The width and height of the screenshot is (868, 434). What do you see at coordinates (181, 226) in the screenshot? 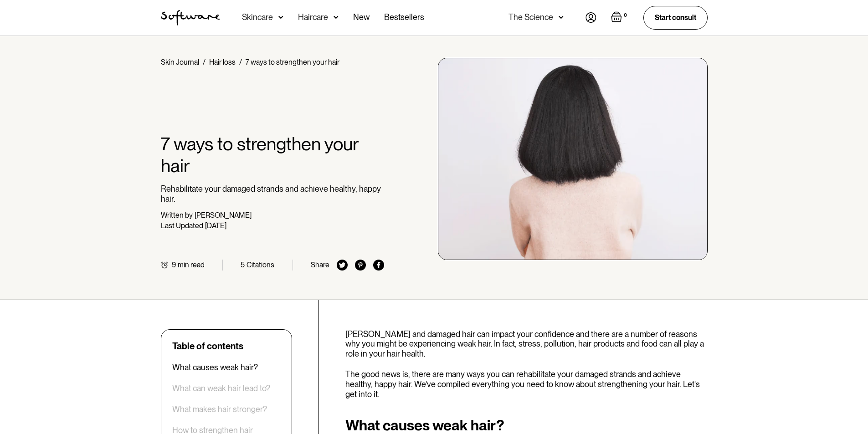
I see `div: Last Updated` at bounding box center [181, 226].